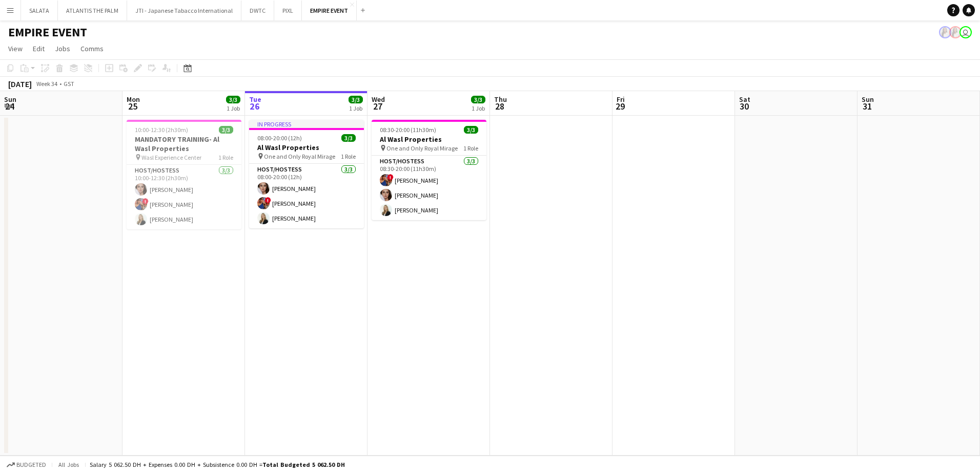 The height and width of the screenshot is (473, 980). I want to click on span: Wasl Experience Center, so click(171, 157).